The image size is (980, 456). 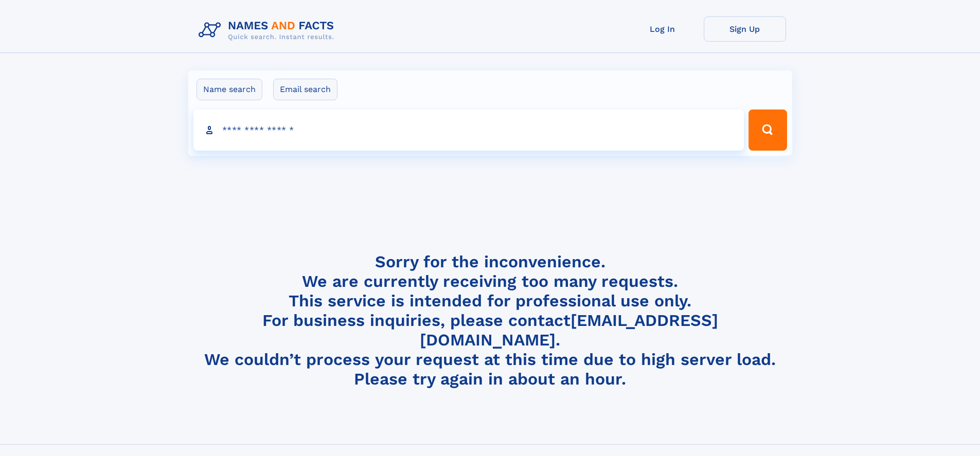 I want to click on a: Log In, so click(x=663, y=29).